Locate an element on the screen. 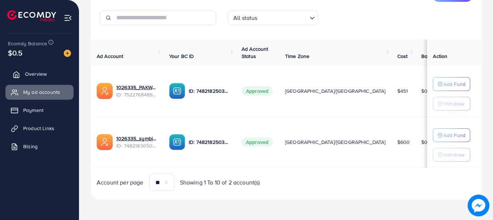 The width and height of the screenshot is (493, 220). span: Showing 1 To 10 of 2 account(s) is located at coordinates (220, 182).